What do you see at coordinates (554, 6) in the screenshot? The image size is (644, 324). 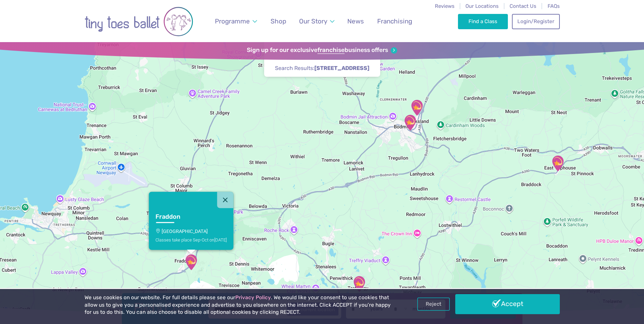 I see `span: FAQs` at bounding box center [554, 6].